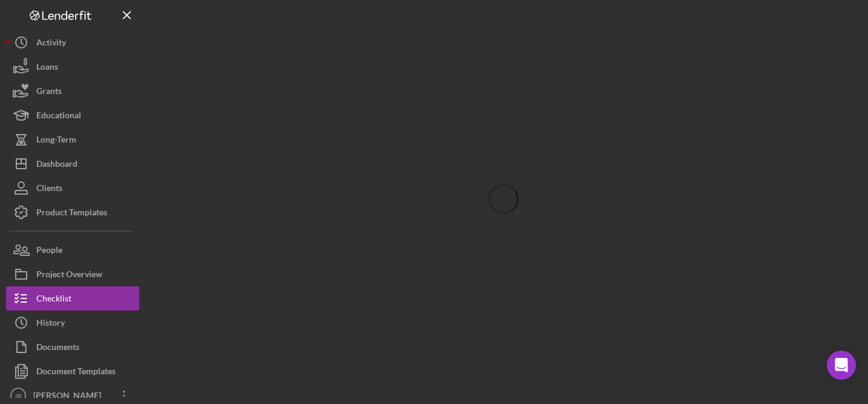  Describe the element at coordinates (73, 298) in the screenshot. I see `button: Checklist` at that location.